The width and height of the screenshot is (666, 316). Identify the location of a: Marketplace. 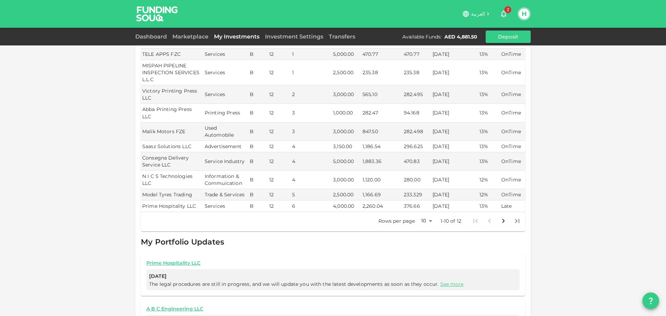
(191, 36).